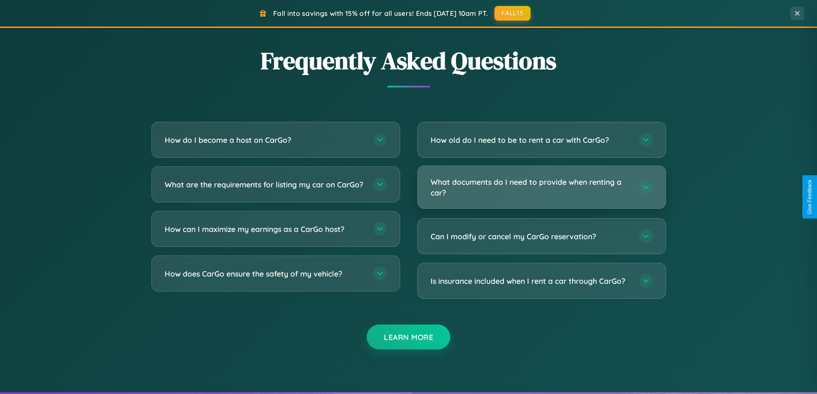  I want to click on h3: What documents do I need to provide when renting a car?, so click(530, 187).